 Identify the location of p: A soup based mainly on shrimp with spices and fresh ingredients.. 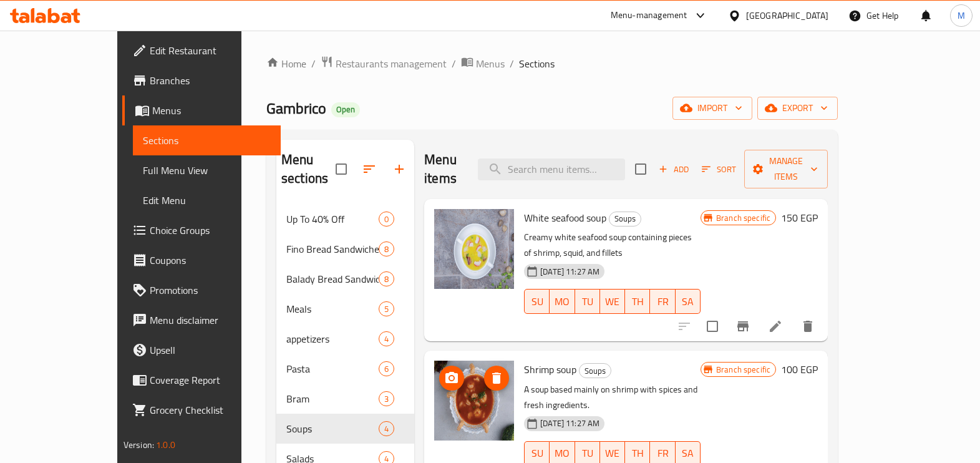
(612, 397).